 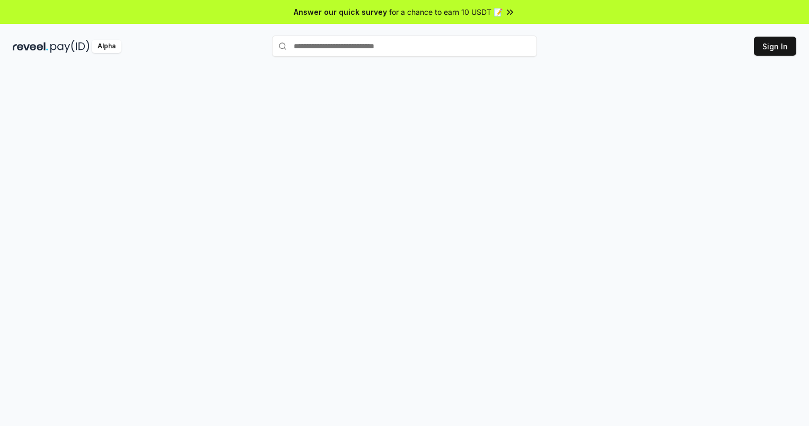 What do you see at coordinates (446, 12) in the screenshot?
I see `span: for a chance to earn 10 USDT 📝` at bounding box center [446, 12].